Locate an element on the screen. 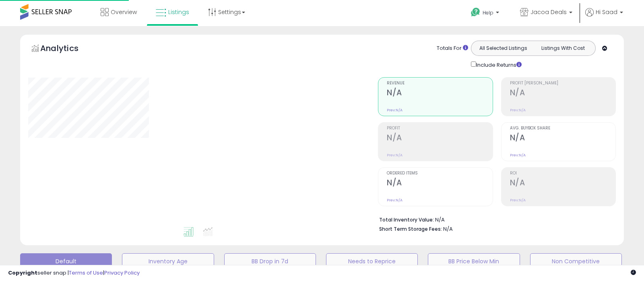  a: Help is located at coordinates (486, 14).